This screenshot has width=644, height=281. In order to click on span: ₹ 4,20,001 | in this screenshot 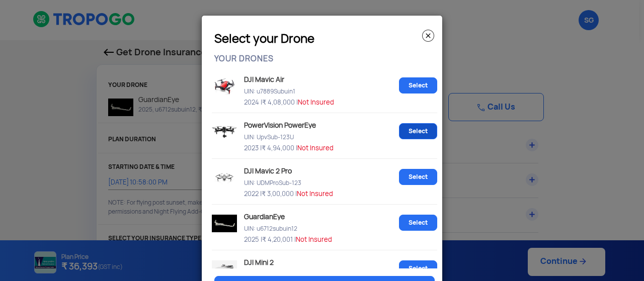, I will do `click(279, 239)`.